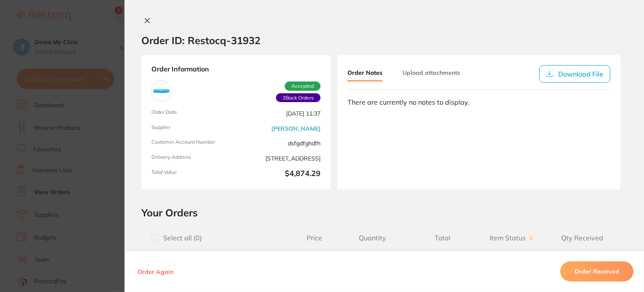 The height and width of the screenshot is (292, 644). Describe the element at coordinates (162, 91) in the screenshot. I see `img: Adam Dental` at that location.